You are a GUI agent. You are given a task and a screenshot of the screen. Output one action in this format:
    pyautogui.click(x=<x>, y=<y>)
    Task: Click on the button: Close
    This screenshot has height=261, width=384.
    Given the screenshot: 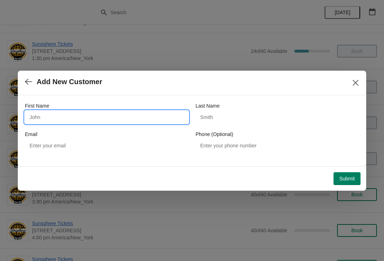 What is the action you would take?
    pyautogui.click(x=355, y=83)
    